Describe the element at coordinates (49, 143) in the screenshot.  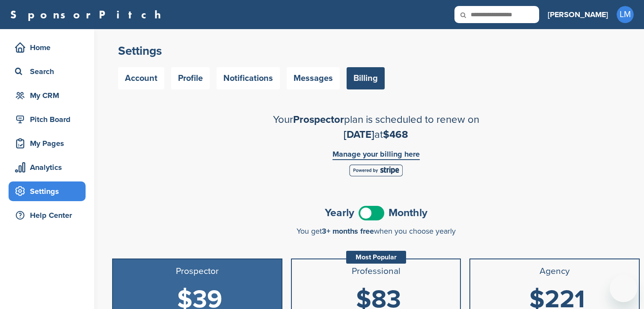
I see `div: My Pages` at that location.